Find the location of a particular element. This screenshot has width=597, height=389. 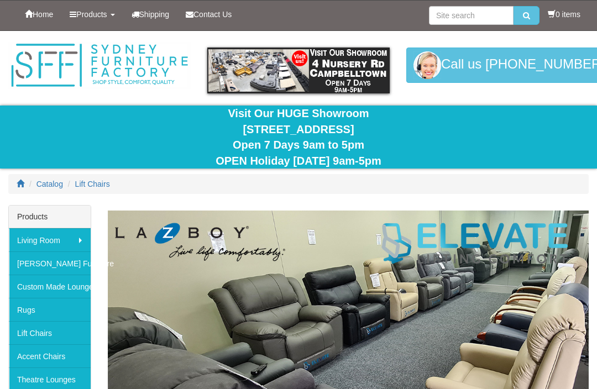

a: Shipping is located at coordinates (150, 14).